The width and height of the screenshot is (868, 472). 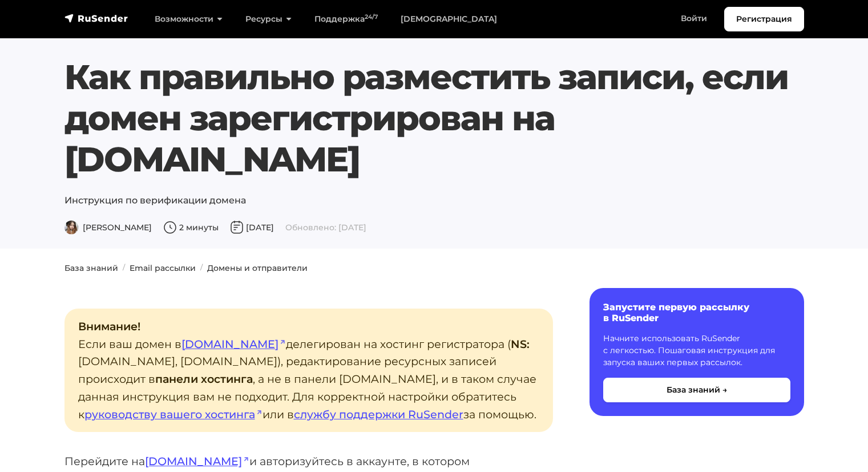 I want to click on a: База знаний, so click(x=91, y=268).